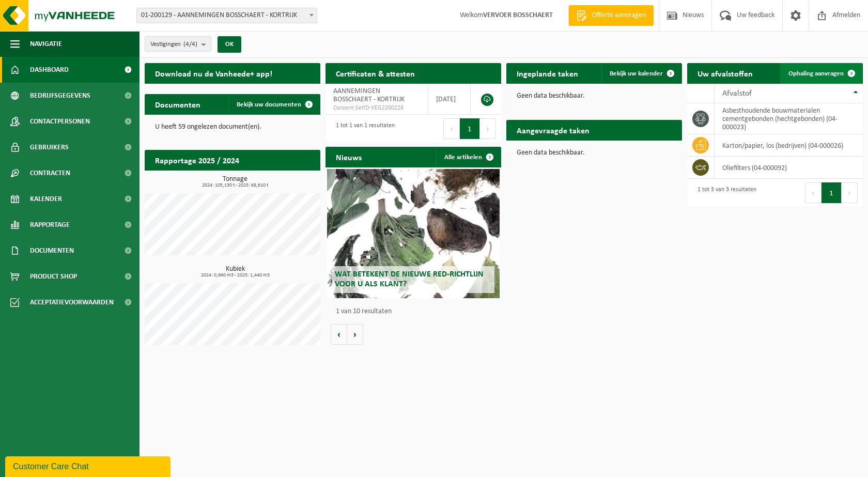  Describe the element at coordinates (49, 147) in the screenshot. I see `span: Gebruikers` at that location.